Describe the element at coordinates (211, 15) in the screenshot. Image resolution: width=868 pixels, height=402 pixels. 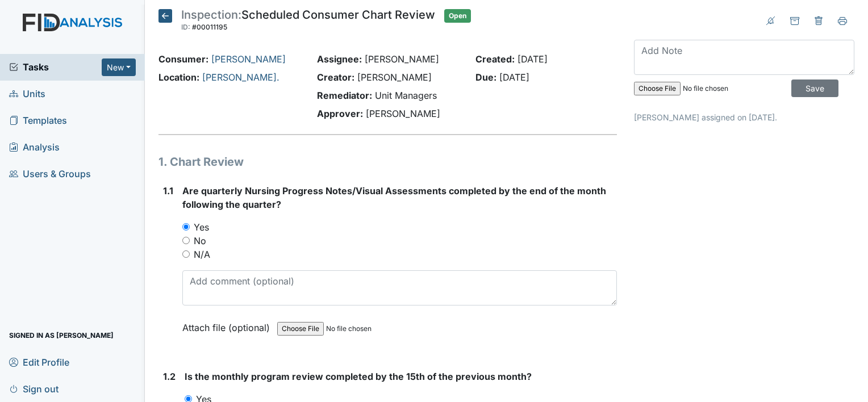
I see `span: Inspection:` at that location.